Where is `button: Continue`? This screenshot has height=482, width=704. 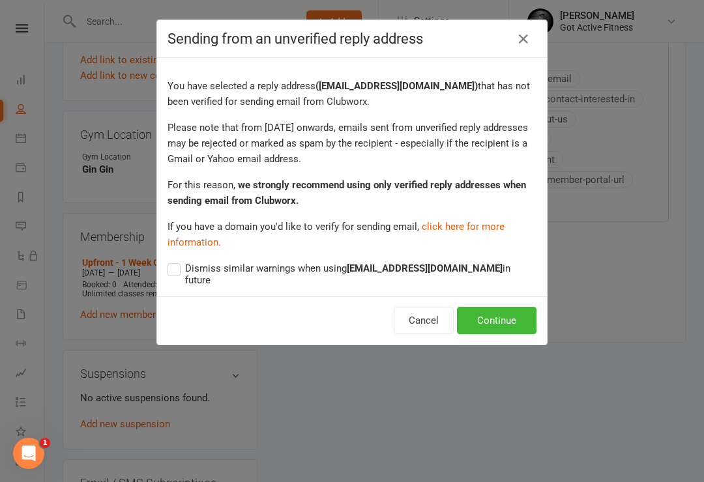
button: Continue is located at coordinates (496, 321).